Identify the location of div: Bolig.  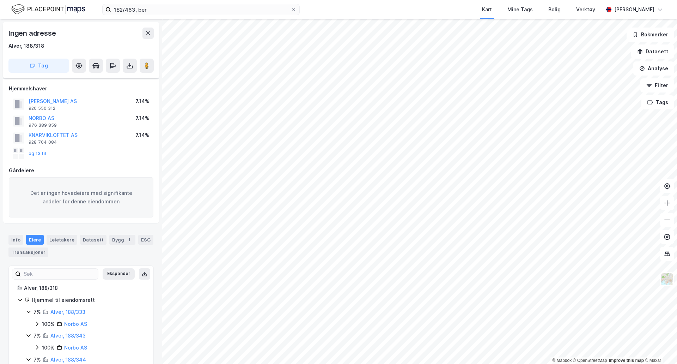
(554, 10).